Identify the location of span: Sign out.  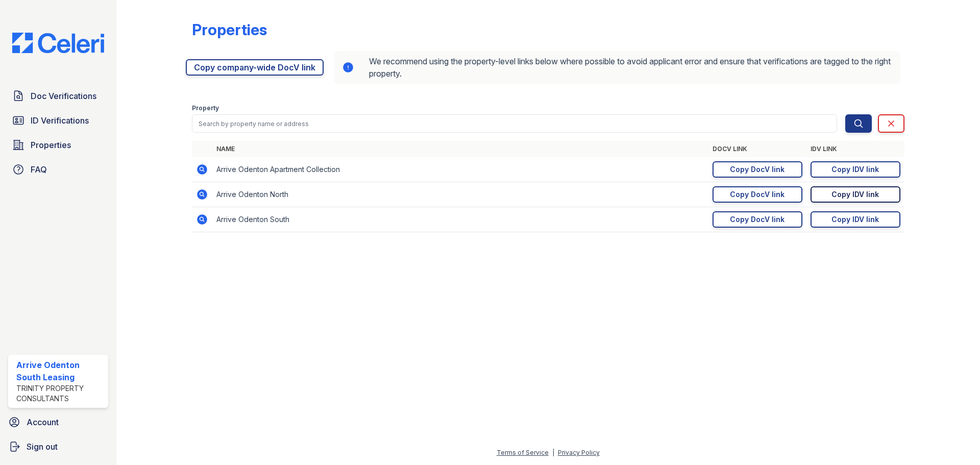
(42, 447).